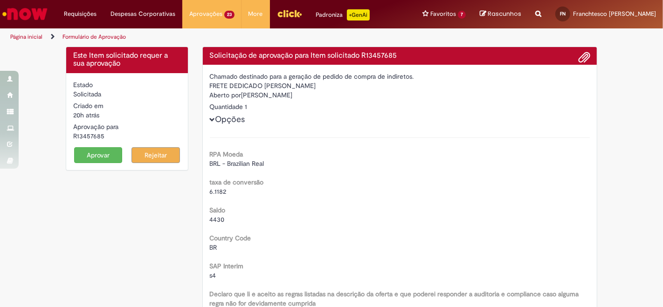 Image resolution: width=663 pixels, height=307 pixels. What do you see at coordinates (94, 37) in the screenshot?
I see `a: Formulário de Aprovação` at bounding box center [94, 37].